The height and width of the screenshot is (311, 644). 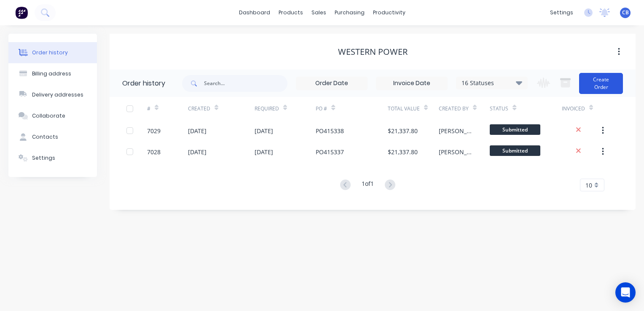 I want to click on div: Western Power, so click(x=373, y=52).